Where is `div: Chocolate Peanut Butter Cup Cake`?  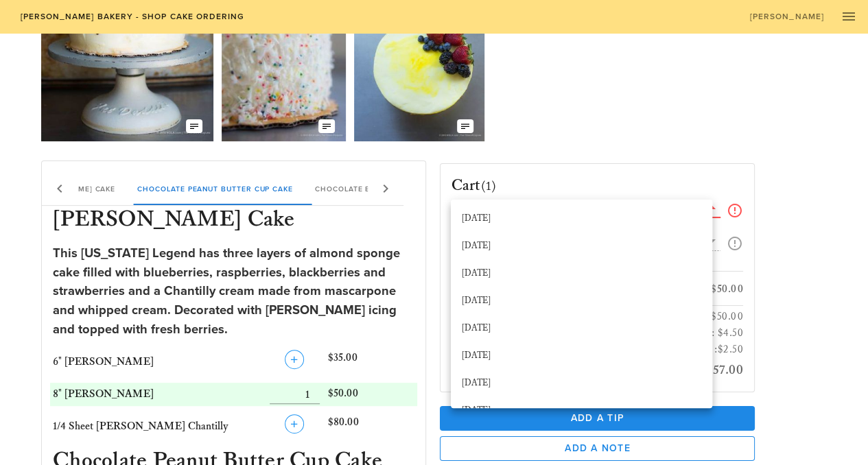 div: Chocolate Peanut Butter Cup Cake is located at coordinates (215, 188).